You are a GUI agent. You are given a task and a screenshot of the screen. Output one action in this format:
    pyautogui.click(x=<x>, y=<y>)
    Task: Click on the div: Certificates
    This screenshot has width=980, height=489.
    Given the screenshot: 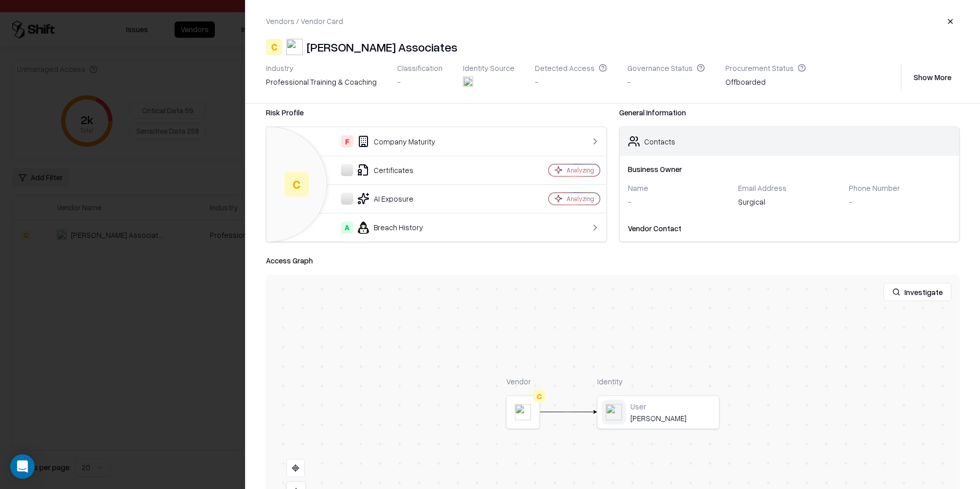 What is the action you would take?
    pyautogui.click(x=391, y=170)
    